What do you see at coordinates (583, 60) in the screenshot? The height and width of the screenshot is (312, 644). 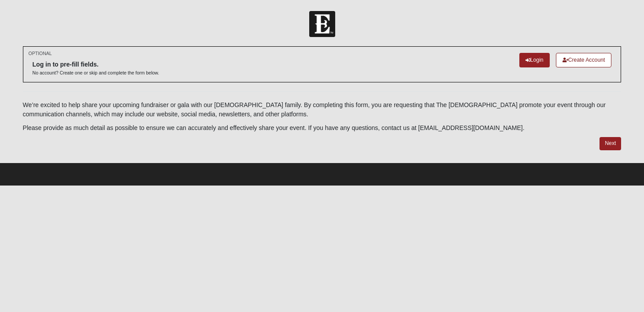 I see `a: Create Account` at bounding box center [583, 60].